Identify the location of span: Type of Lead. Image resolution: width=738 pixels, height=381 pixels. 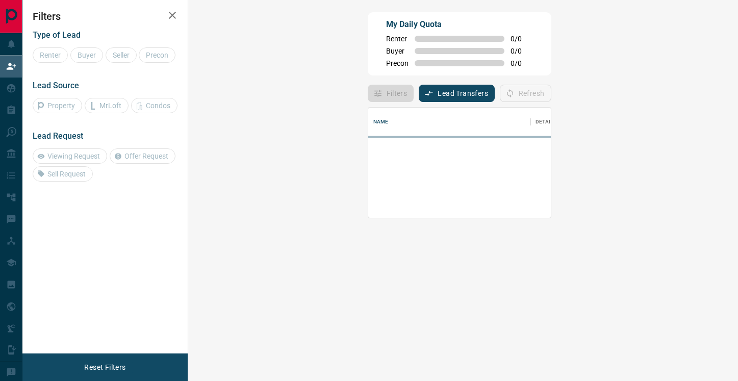
(57, 35).